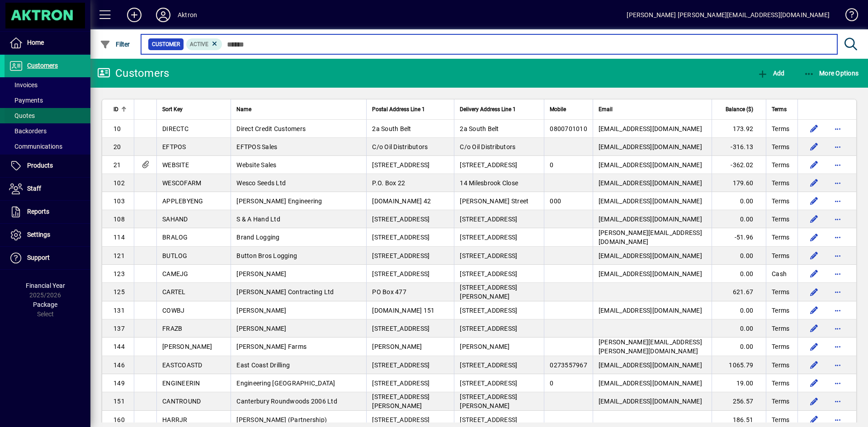  I want to click on td: 173.92, so click(739, 128).